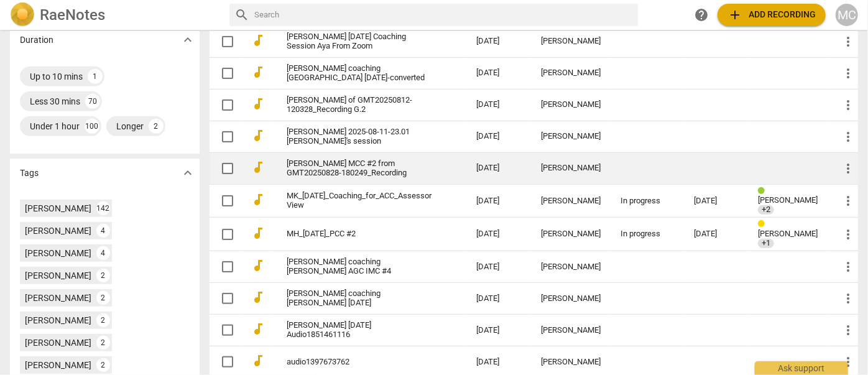  What do you see at coordinates (766, 243) in the screenshot?
I see `span: +1` at bounding box center [766, 243].